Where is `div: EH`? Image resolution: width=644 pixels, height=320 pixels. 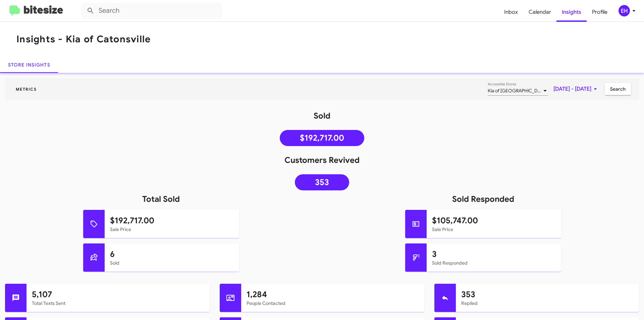 div: EH is located at coordinates (624, 11).